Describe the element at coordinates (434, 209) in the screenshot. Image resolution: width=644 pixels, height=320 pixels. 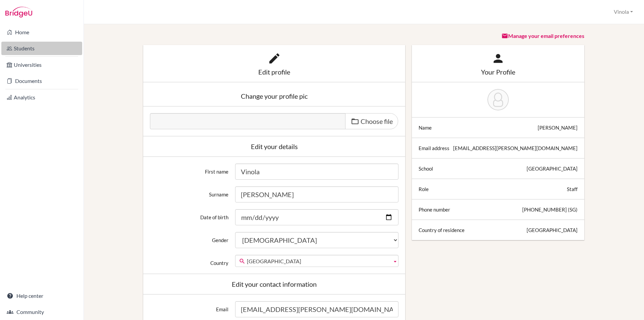
I see `div: Phone number` at that location.